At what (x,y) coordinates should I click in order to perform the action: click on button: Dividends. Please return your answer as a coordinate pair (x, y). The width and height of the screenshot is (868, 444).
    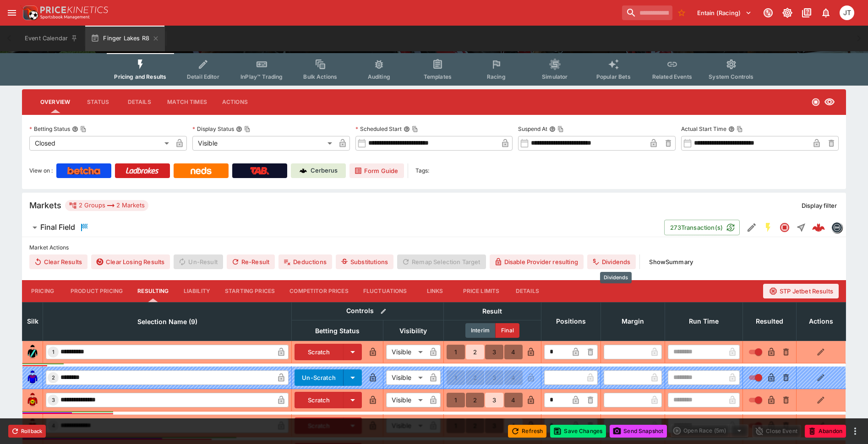
    Looking at the image, I should click on (611, 262).